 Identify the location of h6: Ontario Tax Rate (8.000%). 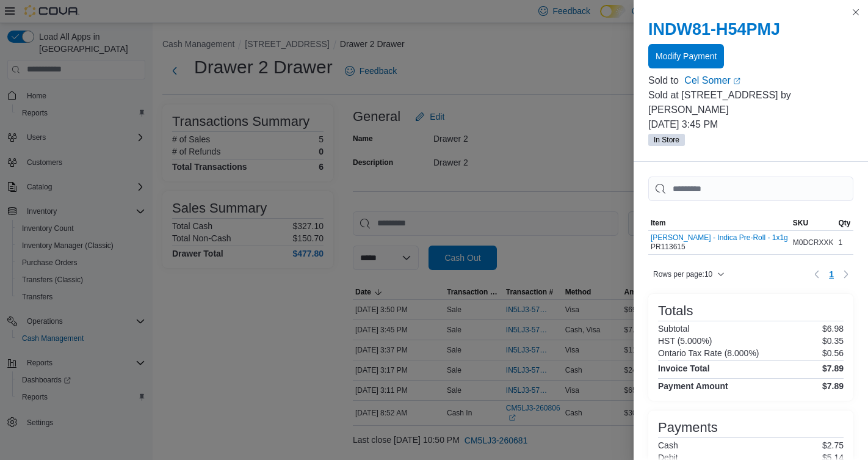
(709, 353).